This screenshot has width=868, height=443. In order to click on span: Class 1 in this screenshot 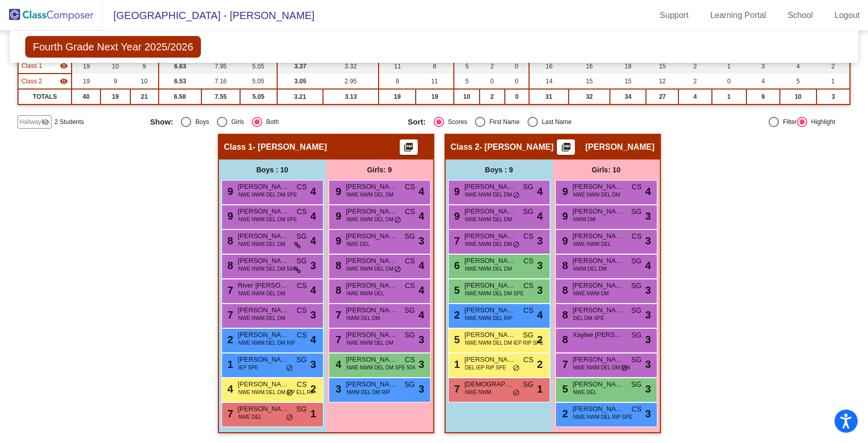, I will do `click(32, 66)`.